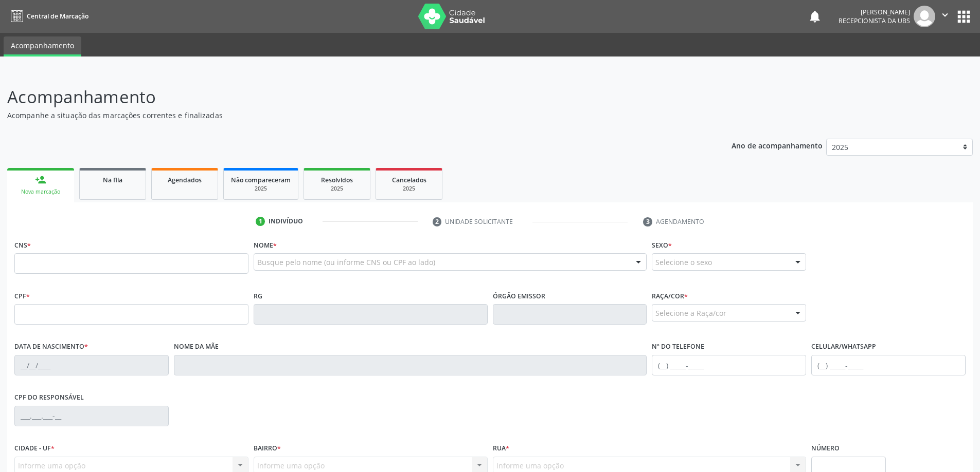 This screenshot has width=980, height=472. I want to click on span: Recepcionista da UBS, so click(874, 20).